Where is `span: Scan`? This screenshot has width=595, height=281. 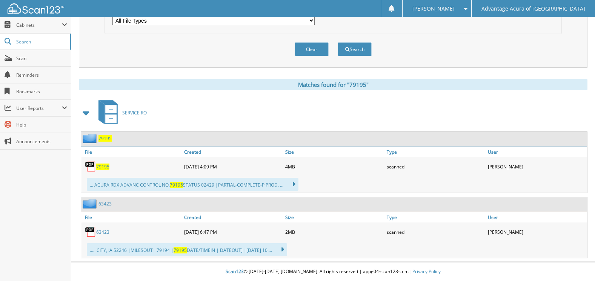 span: Scan is located at coordinates (42, 58).